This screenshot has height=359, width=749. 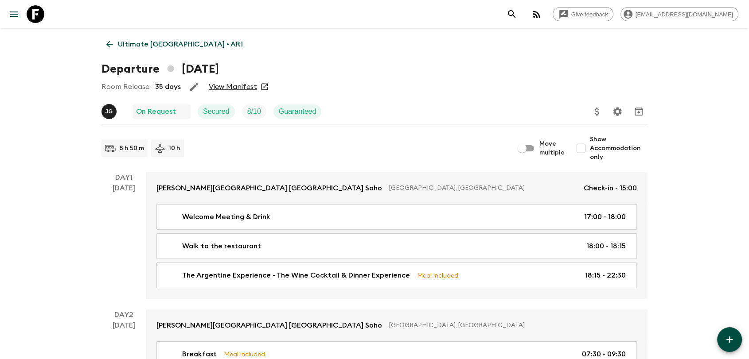 I want to click on div: Secured, so click(x=216, y=112).